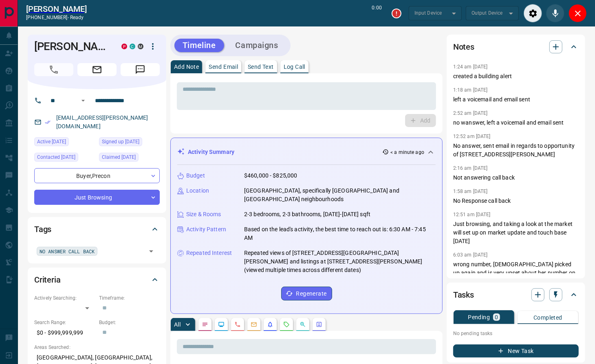  Describe the element at coordinates (516, 177) in the screenshot. I see `p: Not answering call back` at that location.